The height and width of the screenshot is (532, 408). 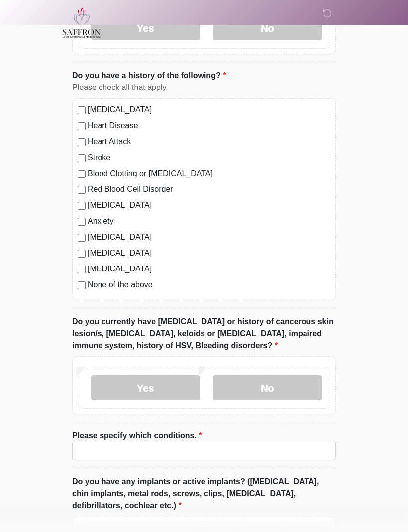 What do you see at coordinates (204, 88) in the screenshot?
I see `div: Please check all that apply.` at bounding box center [204, 88].